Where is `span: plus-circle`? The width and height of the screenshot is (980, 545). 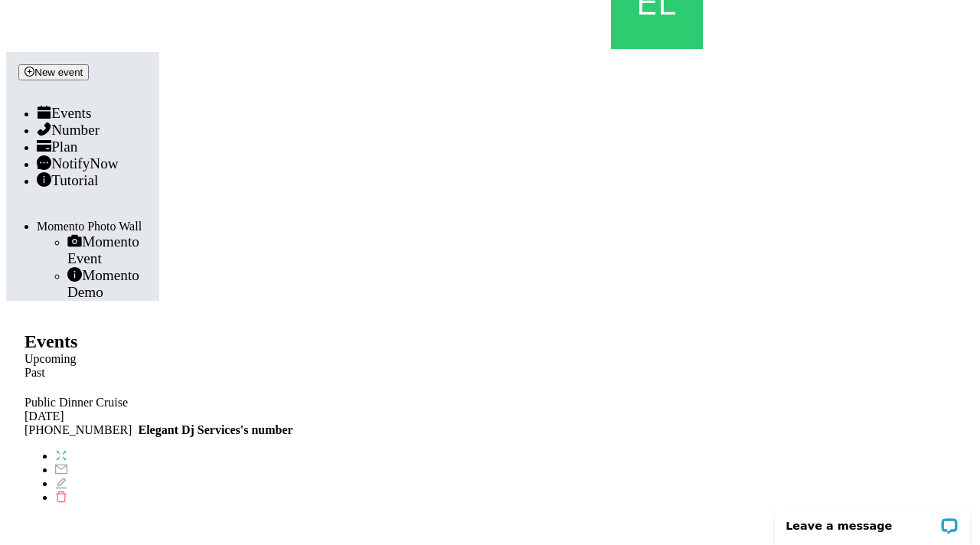
span: plus-circle is located at coordinates (29, 71).